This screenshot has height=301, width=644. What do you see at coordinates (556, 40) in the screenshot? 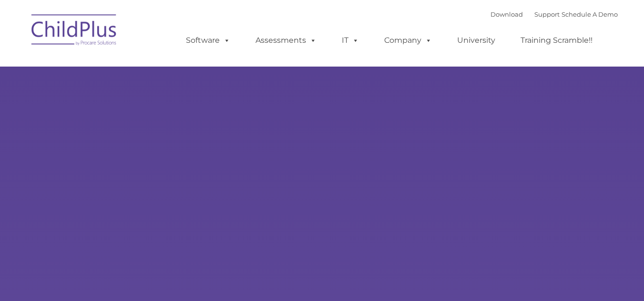
I see `a: Training Scramble!!` at bounding box center [556, 40].